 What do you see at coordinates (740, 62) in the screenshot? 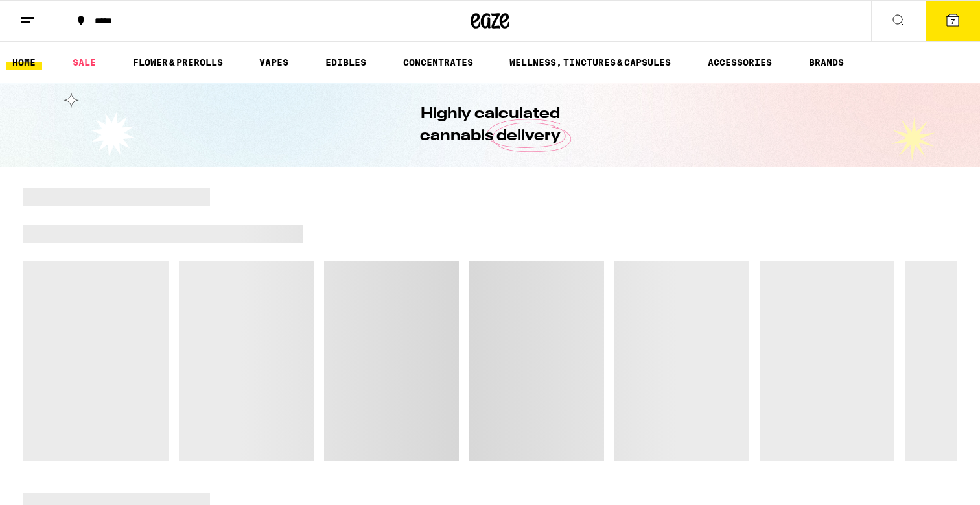
I see `a: ACCESSORIES` at bounding box center [740, 62].